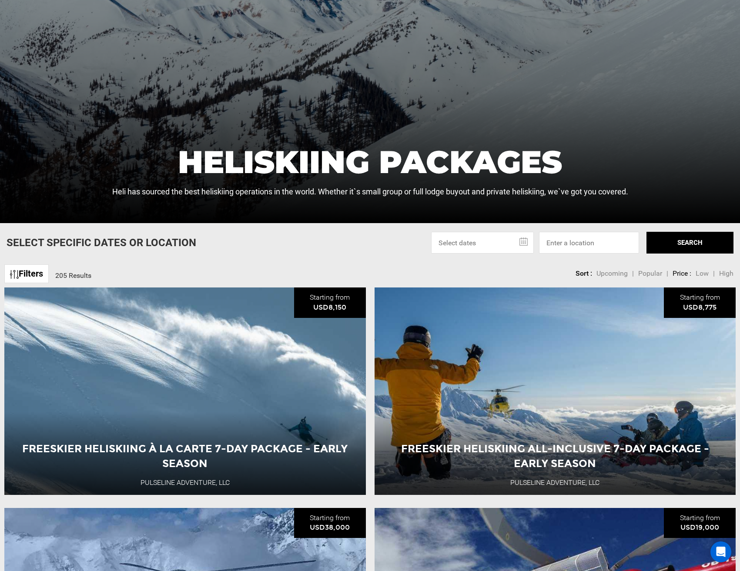  What do you see at coordinates (726, 273) in the screenshot?
I see `span: High` at bounding box center [726, 273].